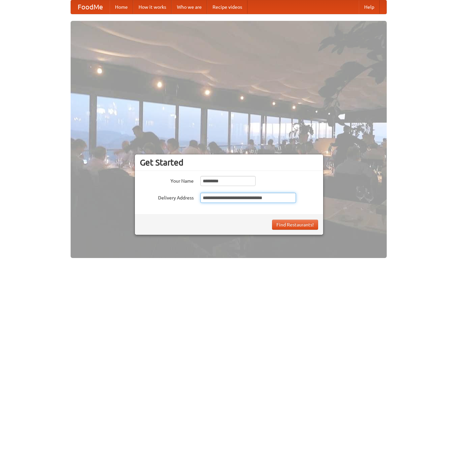 The width and height of the screenshot is (457, 476). What do you see at coordinates (167, 197) in the screenshot?
I see `label: Delivery Address` at bounding box center [167, 197].